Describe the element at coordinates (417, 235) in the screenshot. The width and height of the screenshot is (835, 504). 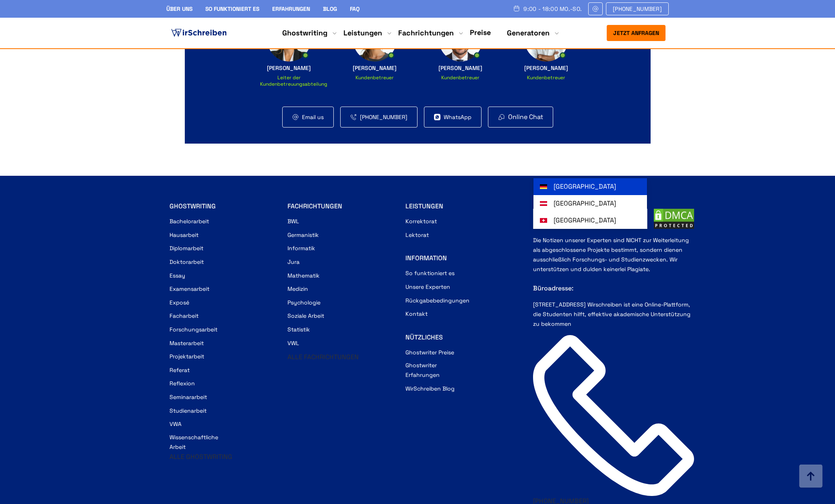
I see `a: Lektorat` at that location.